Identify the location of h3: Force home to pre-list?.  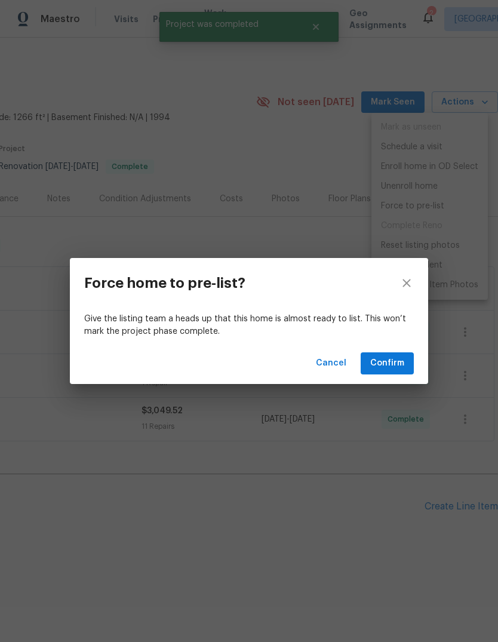
(165, 283).